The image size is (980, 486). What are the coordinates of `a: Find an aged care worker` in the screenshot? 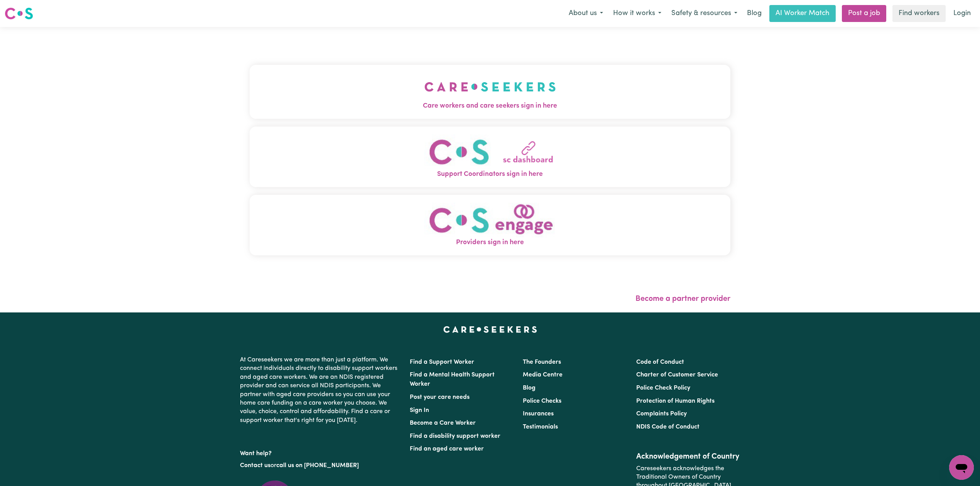 It's located at (447, 449).